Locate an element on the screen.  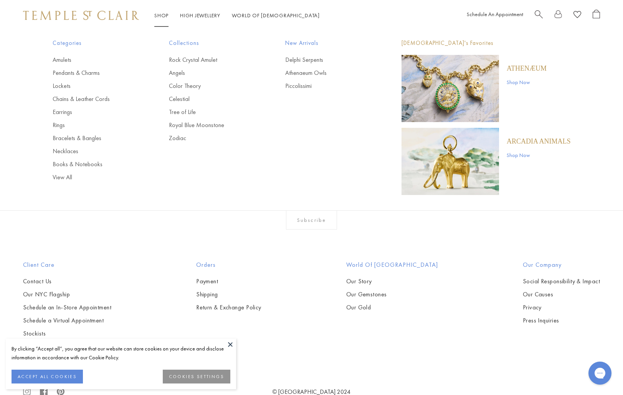
a: Zodiac is located at coordinates (211, 138).